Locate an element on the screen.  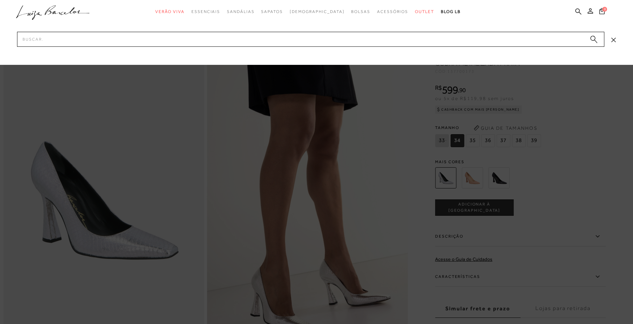
span: Verão Viva is located at coordinates (170, 12).